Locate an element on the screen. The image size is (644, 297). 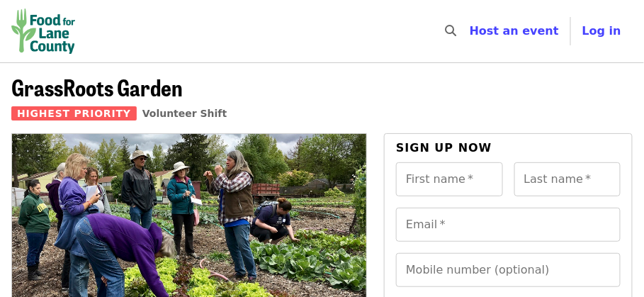
input: Search is located at coordinates (471, 31).